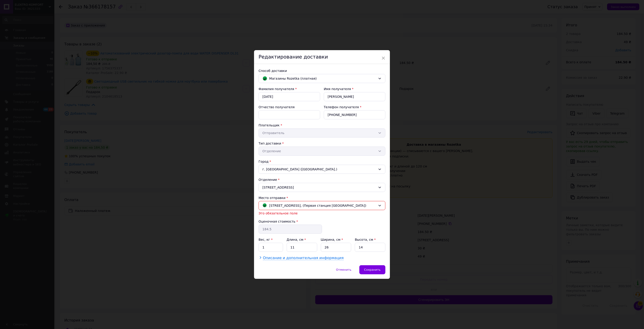  I want to click on div: Тип доставки, so click(322, 143).